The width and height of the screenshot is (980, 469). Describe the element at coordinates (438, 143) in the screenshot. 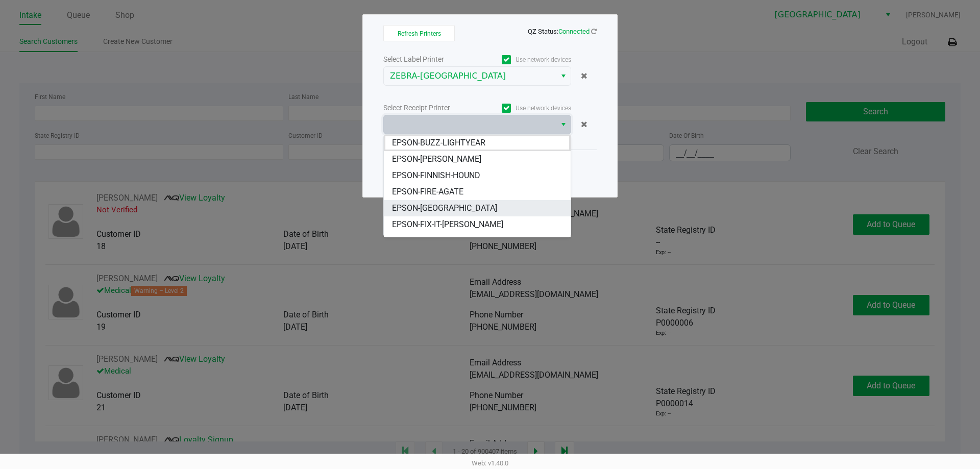

I see `span: EPSON-BUZZ-LIGHTYEAR` at that location.